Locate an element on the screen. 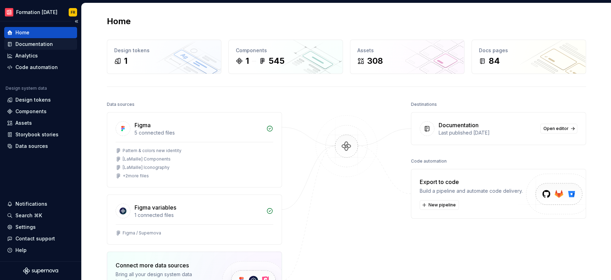 The image size is (611, 280). button: Help is located at coordinates (41, 250).